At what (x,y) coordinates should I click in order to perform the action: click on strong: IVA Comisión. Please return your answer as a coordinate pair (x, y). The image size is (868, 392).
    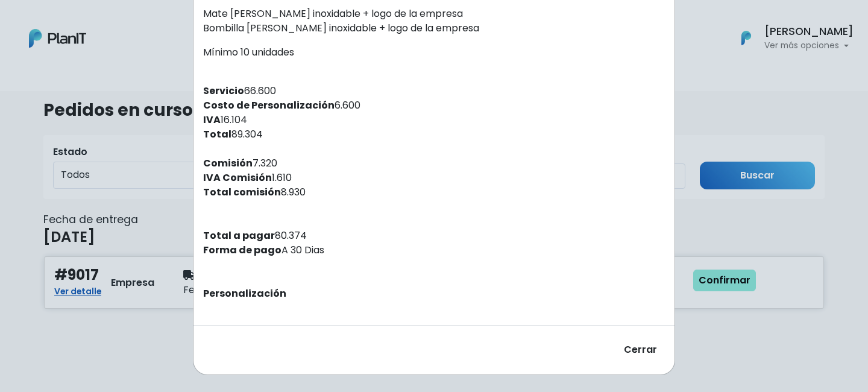
    Looking at the image, I should click on (237, 177).